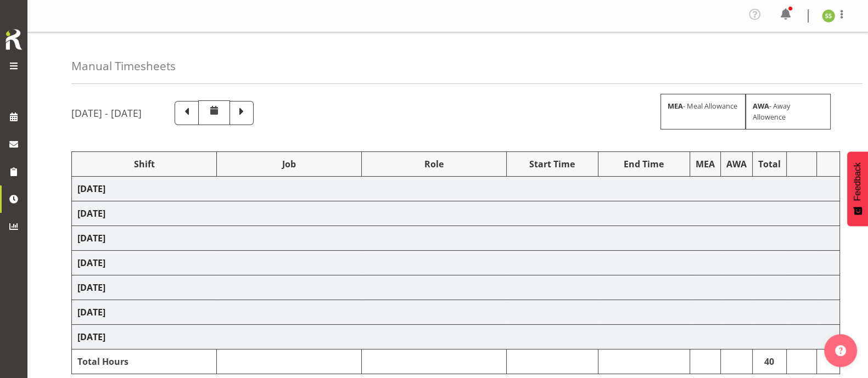  What do you see at coordinates (769, 362) in the screenshot?
I see `td: 40` at bounding box center [769, 362].